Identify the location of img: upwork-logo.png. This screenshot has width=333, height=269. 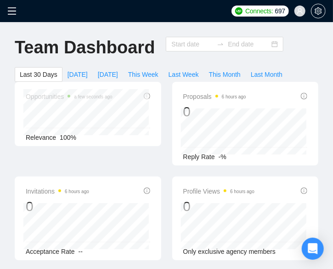
(239, 11).